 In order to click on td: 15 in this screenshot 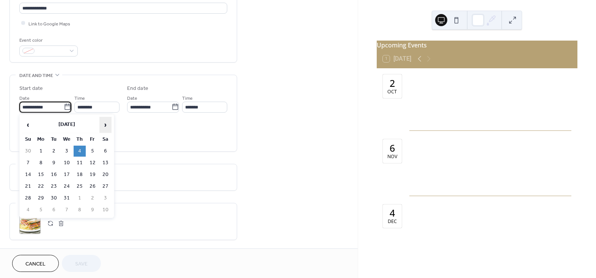, I will do `click(41, 175)`.